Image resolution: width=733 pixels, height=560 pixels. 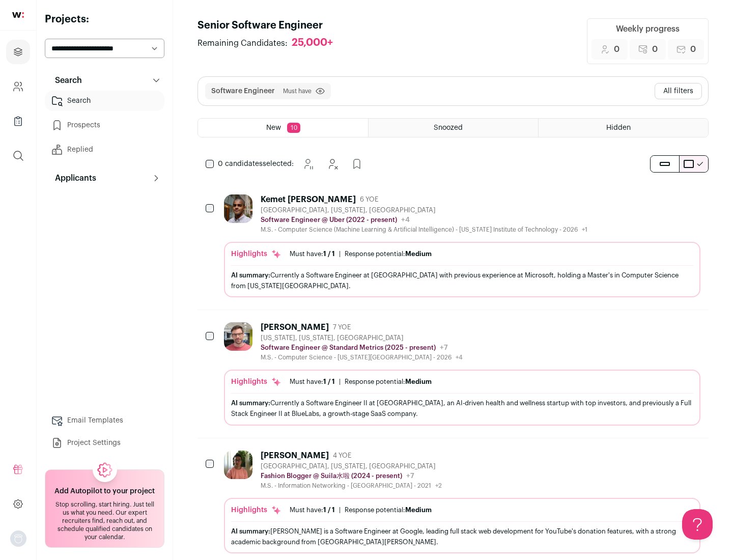 I want to click on button: Software Engineer, so click(x=242, y=91).